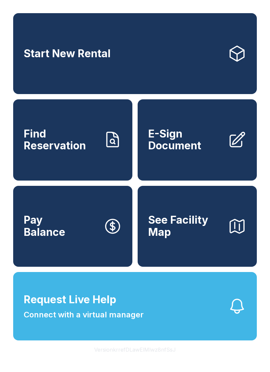 This screenshot has width=270, height=372. Describe the element at coordinates (135, 350) in the screenshot. I see `button: VersionkrrefDLawElMlwz8nfSsJ` at that location.